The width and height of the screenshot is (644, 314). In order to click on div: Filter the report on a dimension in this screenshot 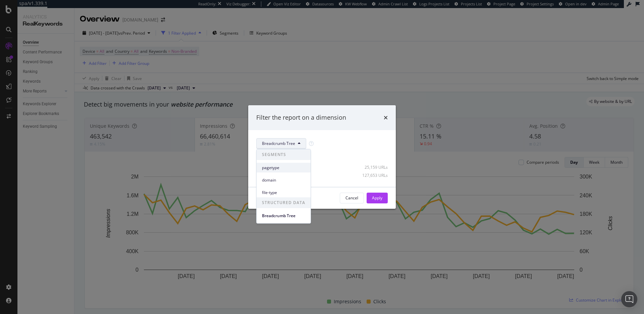, I will do `click(301, 117)`.